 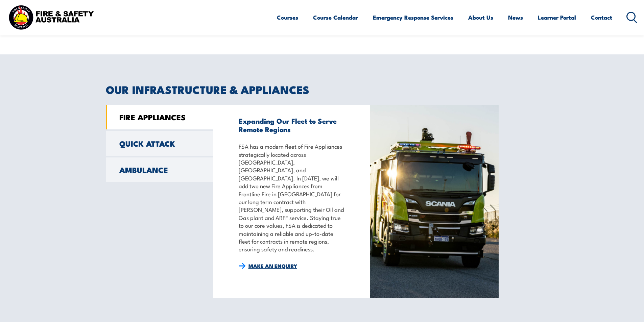 I want to click on a: Contact, so click(x=601, y=18).